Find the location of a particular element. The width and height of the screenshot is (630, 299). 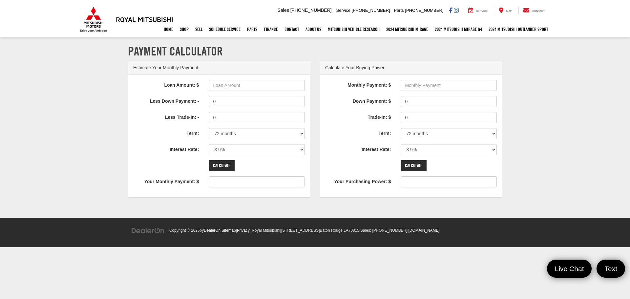

label: Trade-In: $ is located at coordinates (358, 116).